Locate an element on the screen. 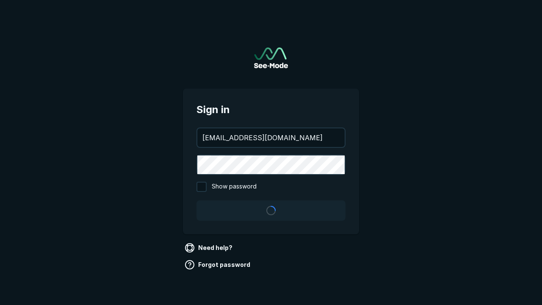 The height and width of the screenshot is (305, 542). span: Sign in is located at coordinates (271, 110).